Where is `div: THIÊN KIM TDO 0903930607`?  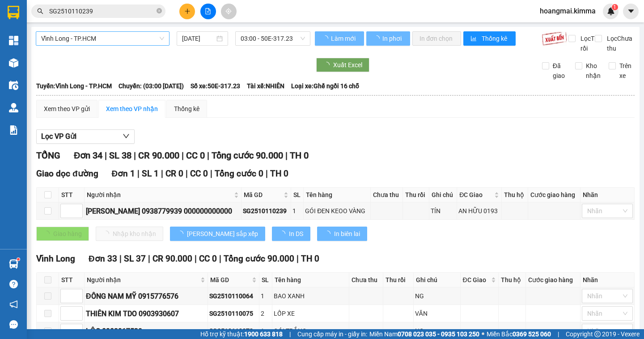
div: THIÊN KIM TDO 0903930607 is located at coordinates (146, 313).